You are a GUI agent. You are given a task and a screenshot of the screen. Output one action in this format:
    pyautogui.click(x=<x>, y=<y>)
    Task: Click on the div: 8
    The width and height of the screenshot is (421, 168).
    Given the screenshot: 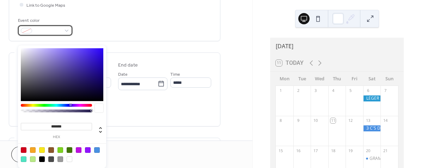 What is the action you would take?
    pyautogui.click(x=280, y=120)
    